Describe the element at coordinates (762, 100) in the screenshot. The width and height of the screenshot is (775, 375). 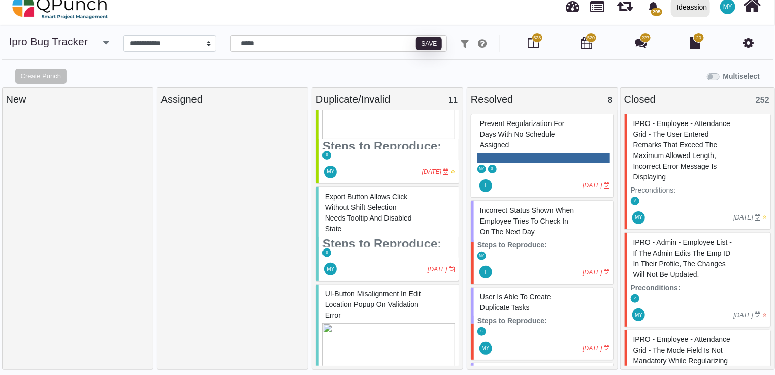
I see `span: 252` at that location.